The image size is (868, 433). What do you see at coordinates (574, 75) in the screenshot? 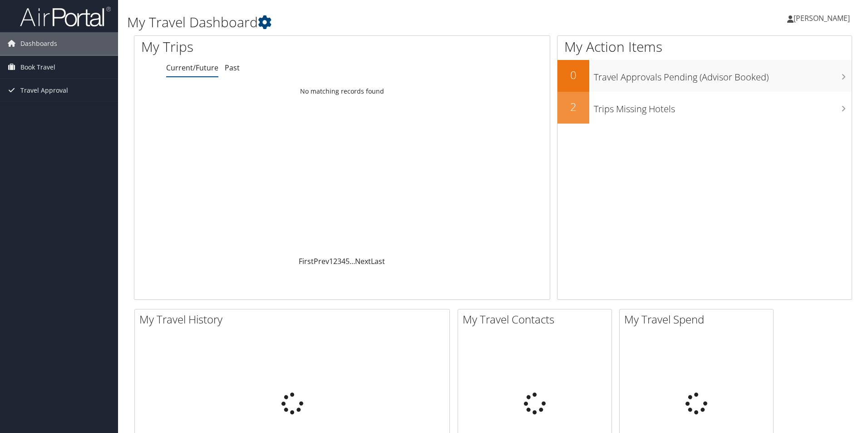
I see `h2: 0` at bounding box center [574, 75].